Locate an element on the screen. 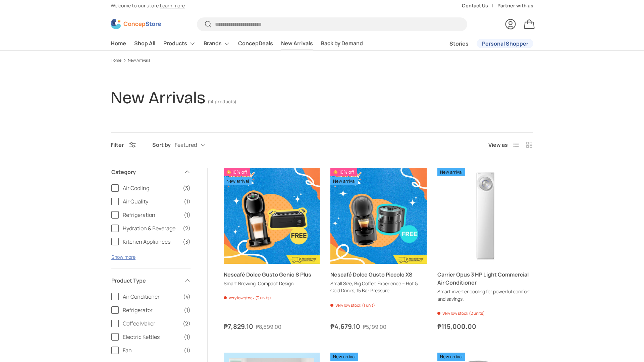  a: ConcepStore is located at coordinates (136, 24).